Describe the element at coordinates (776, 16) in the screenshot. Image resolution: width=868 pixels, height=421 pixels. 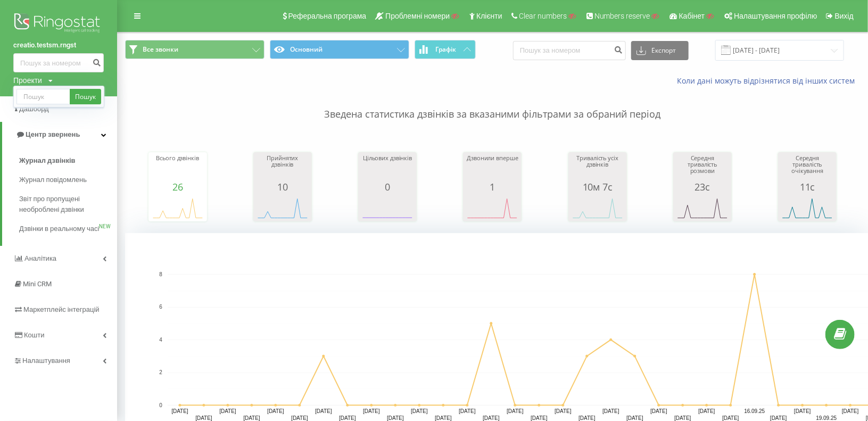
I see `span: Налаштування профілю` at that location.